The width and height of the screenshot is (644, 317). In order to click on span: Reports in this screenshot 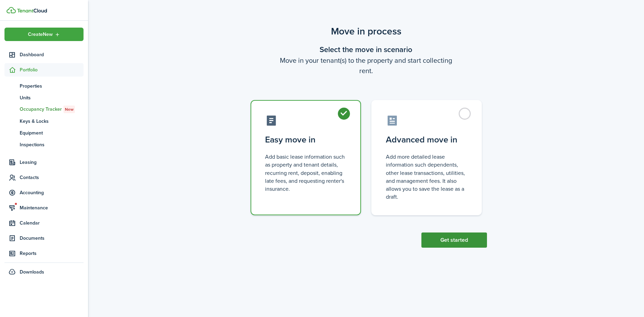, I will do `click(51, 253)`.